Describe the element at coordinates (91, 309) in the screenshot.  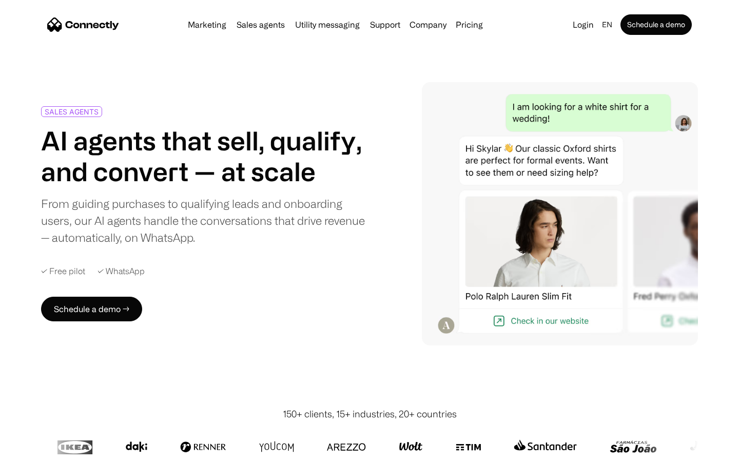
I see `a: Schedule a demo →` at that location.